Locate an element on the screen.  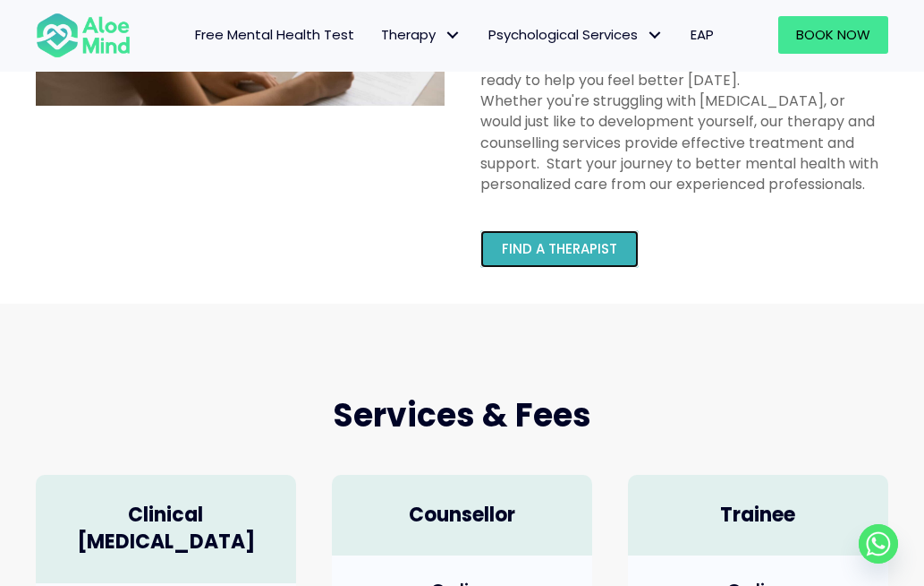
a: Free Mental Health Test is located at coordinates (275, 35).